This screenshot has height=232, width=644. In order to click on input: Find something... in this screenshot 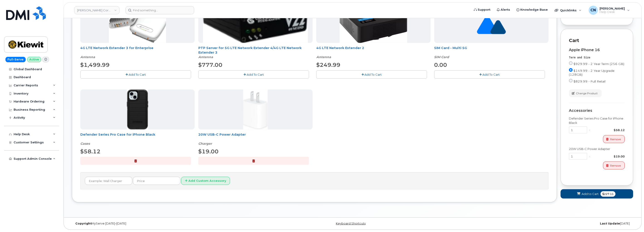, I will do `click(160, 10)`.